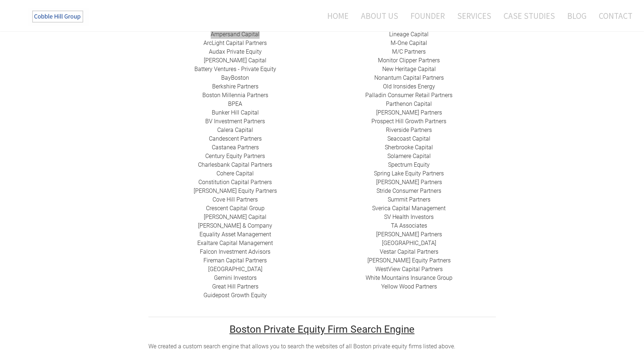 The image size is (644, 357). What do you see at coordinates (408, 34) in the screenshot?
I see `a: Lineage Capital` at bounding box center [408, 34].